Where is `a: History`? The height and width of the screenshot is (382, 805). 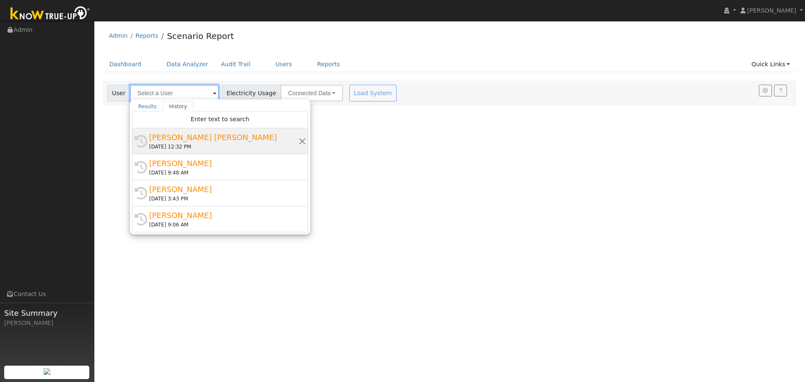 a: History is located at coordinates (178, 107).